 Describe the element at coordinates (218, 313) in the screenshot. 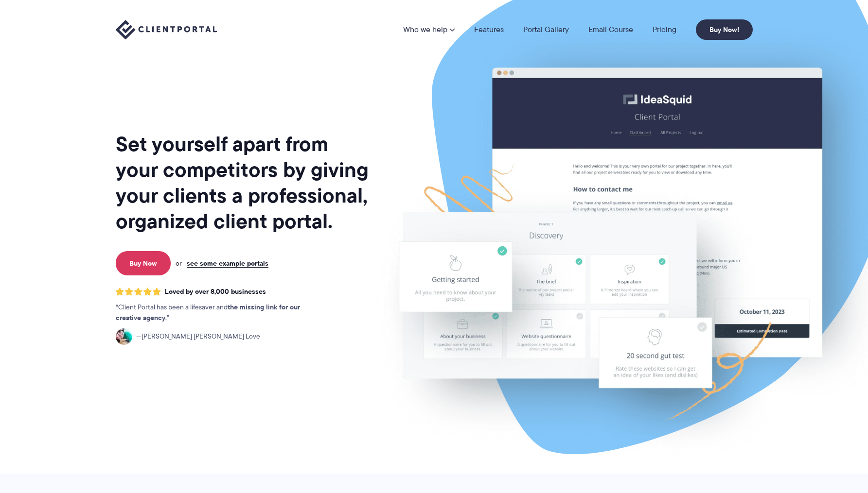

I see `p: Client Portal has been a lifesaver and .` at that location.